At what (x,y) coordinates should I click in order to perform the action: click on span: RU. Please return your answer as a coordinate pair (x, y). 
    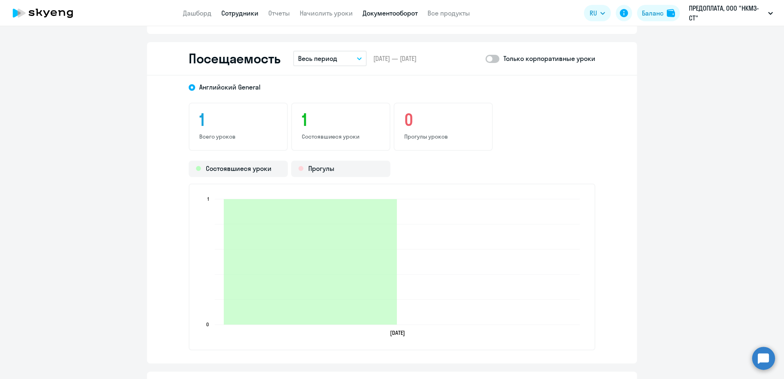
    Looking at the image, I should click on (594, 13).